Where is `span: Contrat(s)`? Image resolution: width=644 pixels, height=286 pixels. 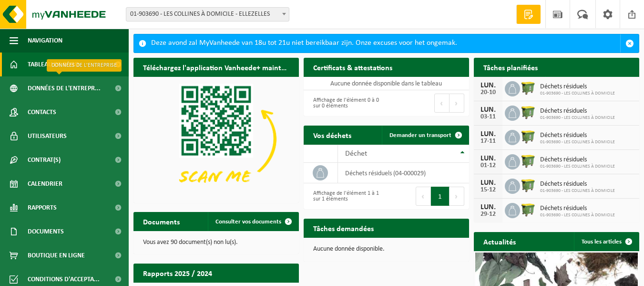
span: Contrat(s) is located at coordinates (44, 160).